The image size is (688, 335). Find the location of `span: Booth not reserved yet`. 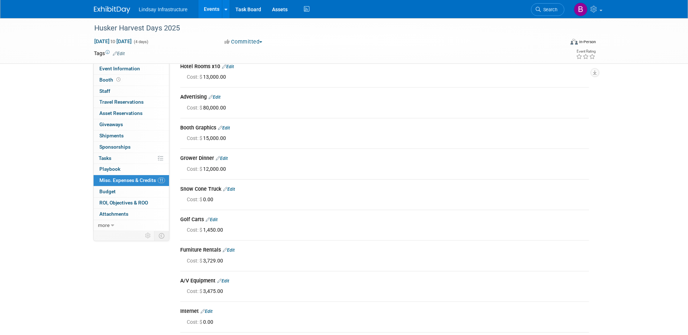

span: Booth not reserved yet is located at coordinates (118, 79).